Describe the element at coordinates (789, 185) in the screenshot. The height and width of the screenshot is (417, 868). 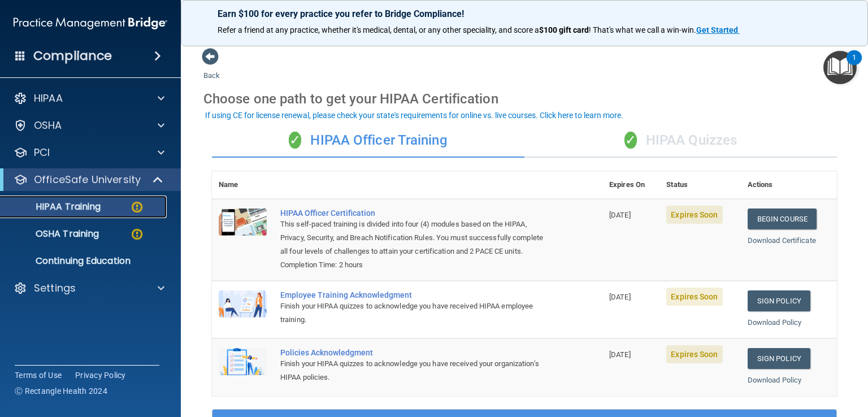
I see `th: Actions` at that location.